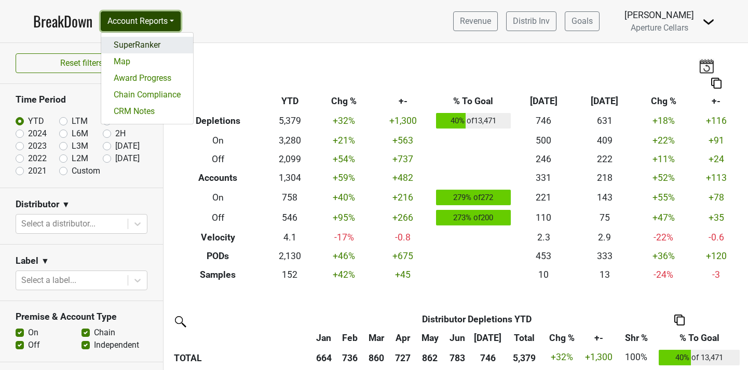  I want to click on h3: Time Period, so click(81, 100).